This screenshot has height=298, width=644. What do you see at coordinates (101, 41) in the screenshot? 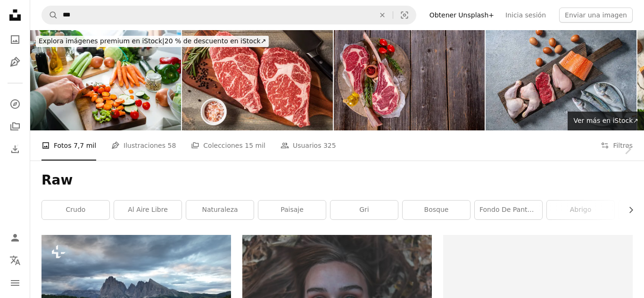
I see `span: Explora imágenes premium en iStock |` at bounding box center [101, 41].